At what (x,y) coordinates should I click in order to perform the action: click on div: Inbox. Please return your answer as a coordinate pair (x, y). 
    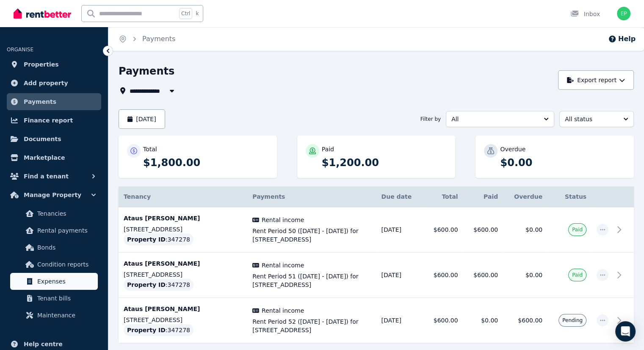
    Looking at the image, I should click on (585, 14).